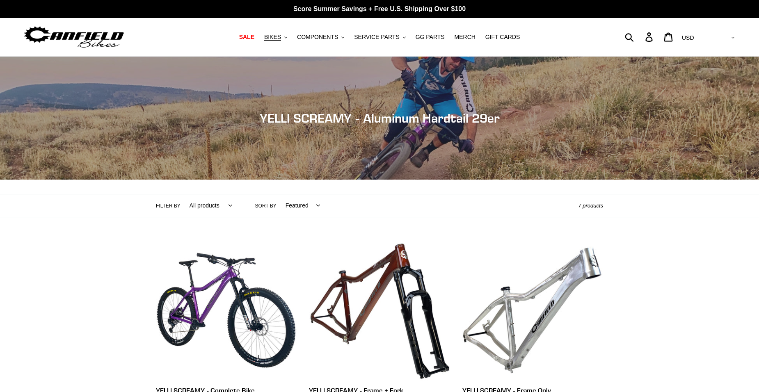 Image resolution: width=759 pixels, height=392 pixels. Describe the element at coordinates (503, 37) in the screenshot. I see `a: GIFT CARDS` at that location.